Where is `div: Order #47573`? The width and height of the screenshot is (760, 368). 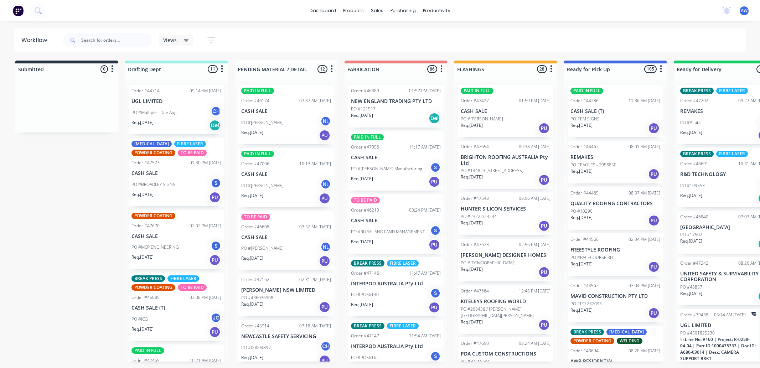
div: Order #47573 is located at coordinates (145, 163).